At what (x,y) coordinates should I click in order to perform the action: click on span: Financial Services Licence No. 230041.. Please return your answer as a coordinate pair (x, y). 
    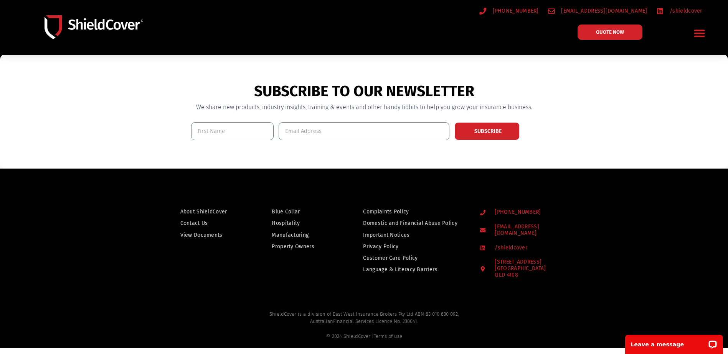
    Looking at the image, I should click on (375, 321).